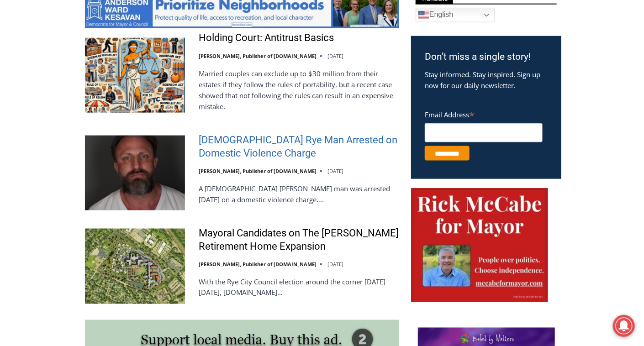  What do you see at coordinates (266, 38) in the screenshot?
I see `a: Holding Court: Antitrust Basics` at bounding box center [266, 38].